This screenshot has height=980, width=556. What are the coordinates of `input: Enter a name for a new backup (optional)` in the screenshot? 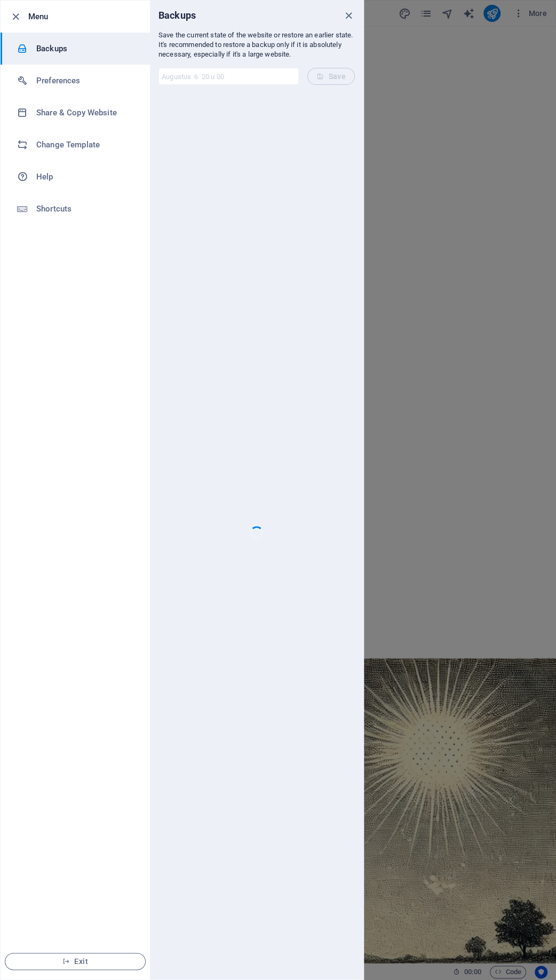 It's located at (228, 76).